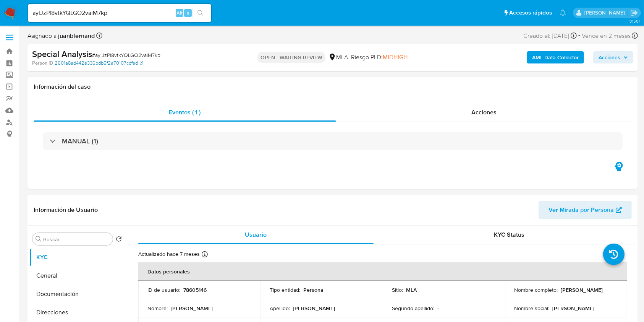 The image size is (644, 322). What do you see at coordinates (120, 13) in the screenshot?
I see `input: Buscar usuario o caso...` at bounding box center [120, 13].